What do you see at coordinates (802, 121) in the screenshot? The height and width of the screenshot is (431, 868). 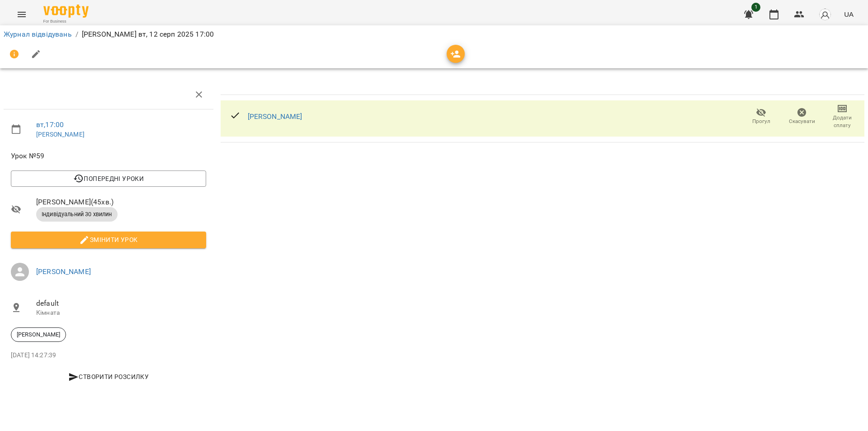 I see `span: Скасувати` at bounding box center [802, 121].